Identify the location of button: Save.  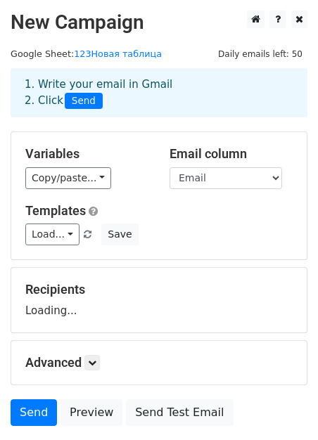
(120, 234).